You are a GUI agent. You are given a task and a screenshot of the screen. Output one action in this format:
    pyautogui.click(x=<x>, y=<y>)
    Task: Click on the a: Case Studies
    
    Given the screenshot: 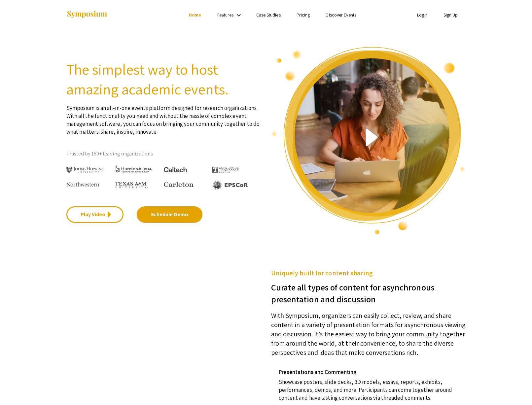 What is the action you would take?
    pyautogui.click(x=269, y=15)
    